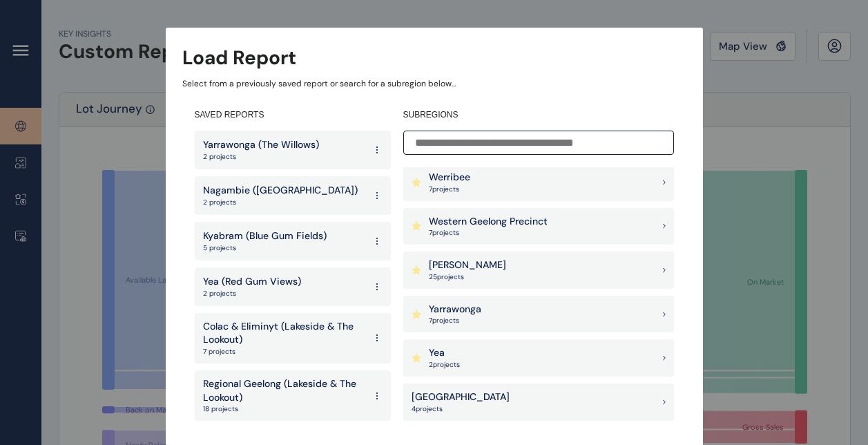 Image resolution: width=868 pixels, height=445 pixels. Describe the element at coordinates (284, 390) in the screenshot. I see `p: Regional Geelong (Lakeside & The Lookout)` at that location.